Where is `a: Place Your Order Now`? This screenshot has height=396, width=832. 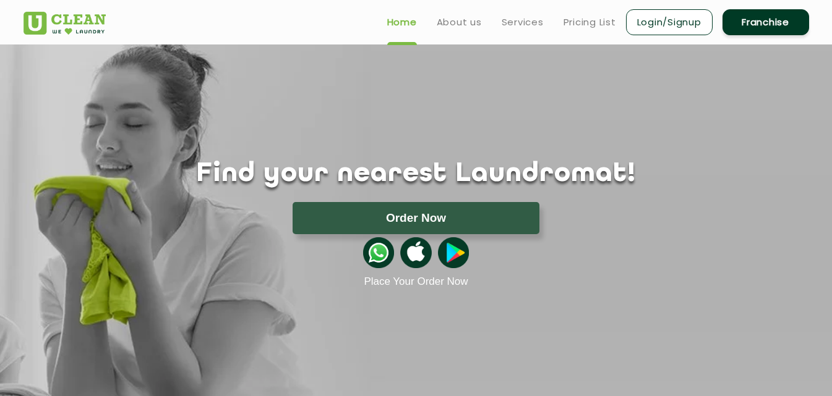 a: Place Your Order Now is located at coordinates (416, 282).